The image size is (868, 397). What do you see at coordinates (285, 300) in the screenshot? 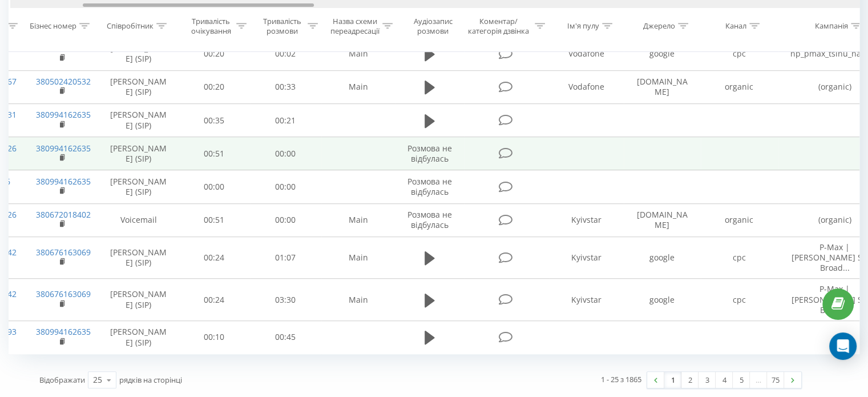
I see `td: 03:30` at bounding box center [285, 300].